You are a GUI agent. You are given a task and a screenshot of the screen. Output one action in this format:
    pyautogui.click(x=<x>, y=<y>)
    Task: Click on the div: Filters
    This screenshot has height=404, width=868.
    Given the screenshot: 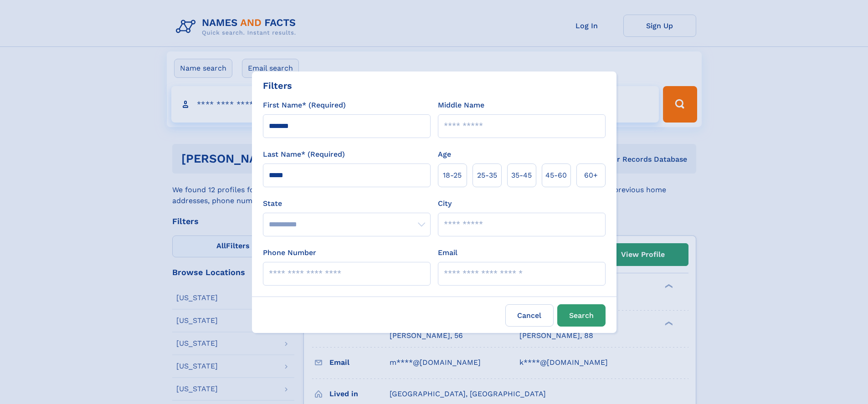 What is the action you would take?
    pyautogui.click(x=278, y=86)
    